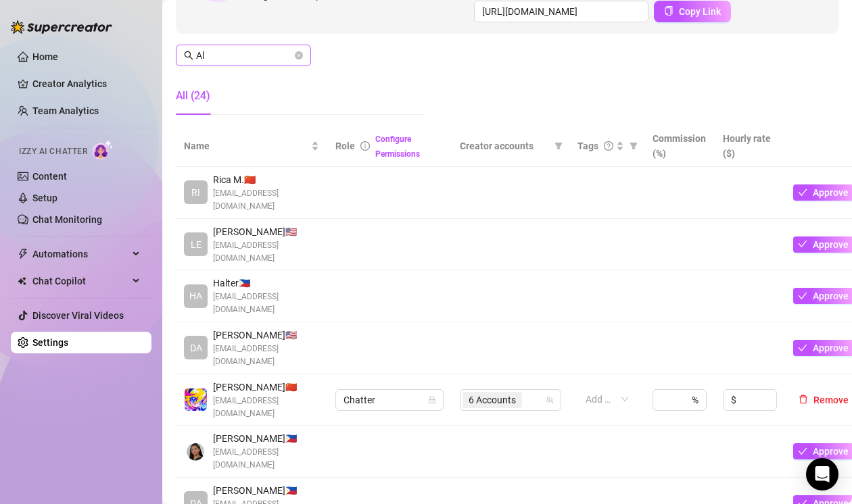  I want to click on span: info-circle, so click(365, 146).